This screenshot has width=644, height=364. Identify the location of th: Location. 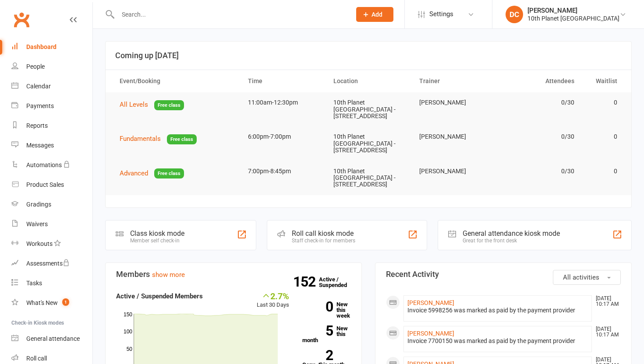
(368, 81).